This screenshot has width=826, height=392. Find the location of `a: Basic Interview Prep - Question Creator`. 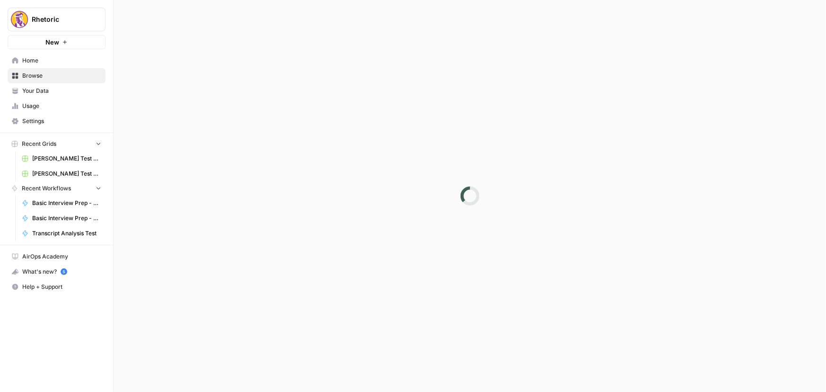

a: Basic Interview Prep - Question Creator is located at coordinates (62, 203).